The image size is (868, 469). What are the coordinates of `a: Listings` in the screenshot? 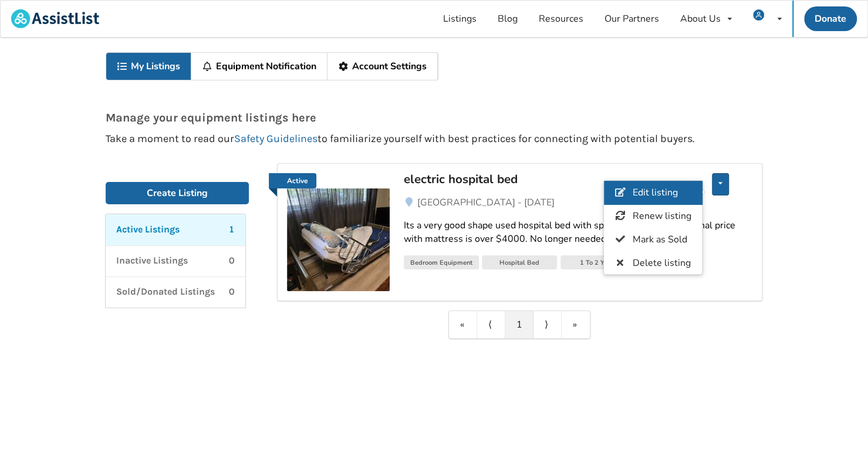 It's located at (460, 19).